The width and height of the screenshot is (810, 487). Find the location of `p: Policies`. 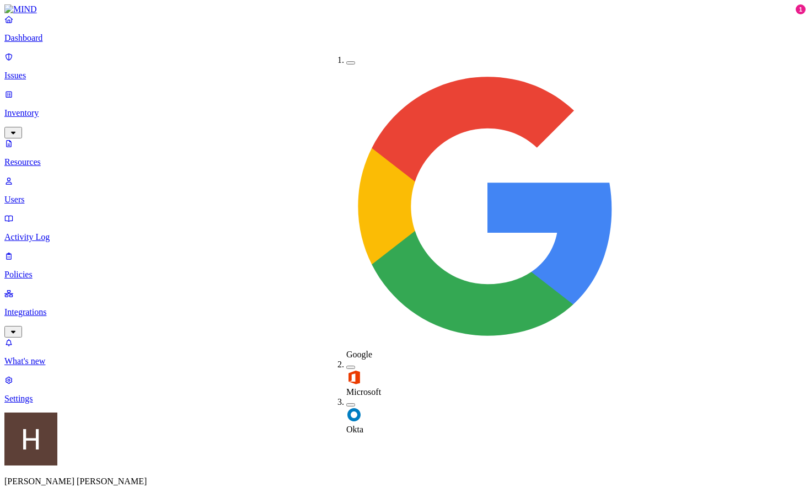

p: Policies is located at coordinates (405, 275).